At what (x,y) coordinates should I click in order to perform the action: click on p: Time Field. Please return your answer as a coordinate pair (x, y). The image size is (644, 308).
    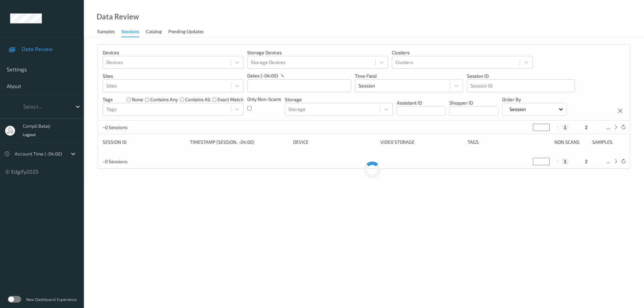
    Looking at the image, I should click on (409, 76).